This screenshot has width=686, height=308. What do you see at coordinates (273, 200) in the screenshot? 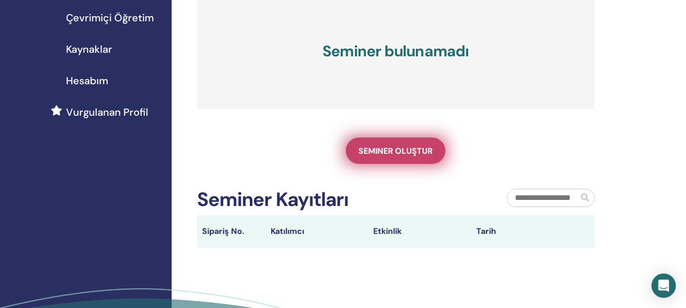
I see `h2: Seminer Kayıtları` at bounding box center [273, 200].